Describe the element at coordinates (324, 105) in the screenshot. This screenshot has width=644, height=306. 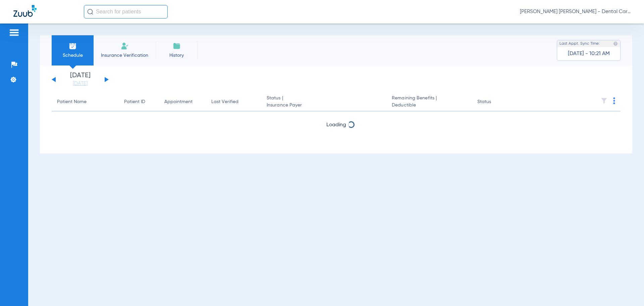
I see `span: Insurance Payer` at that location.